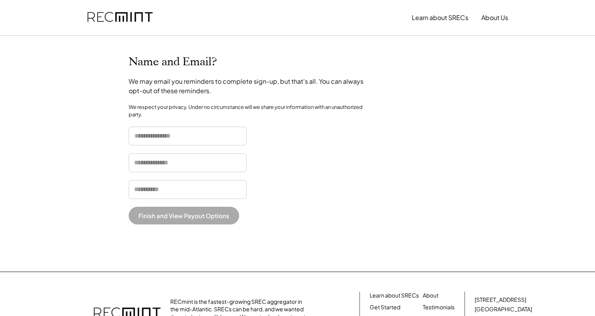  I want to click on img: recmint-logotype%403x.png, so click(120, 18).